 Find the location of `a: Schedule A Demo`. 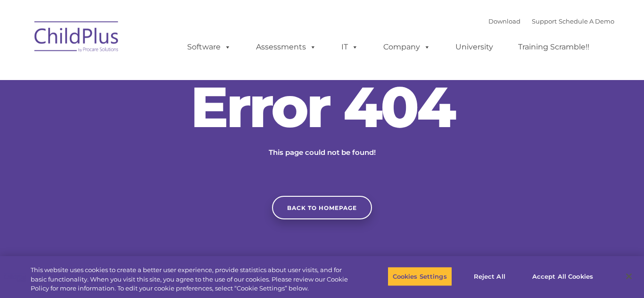

a: Schedule A Demo is located at coordinates (586, 21).